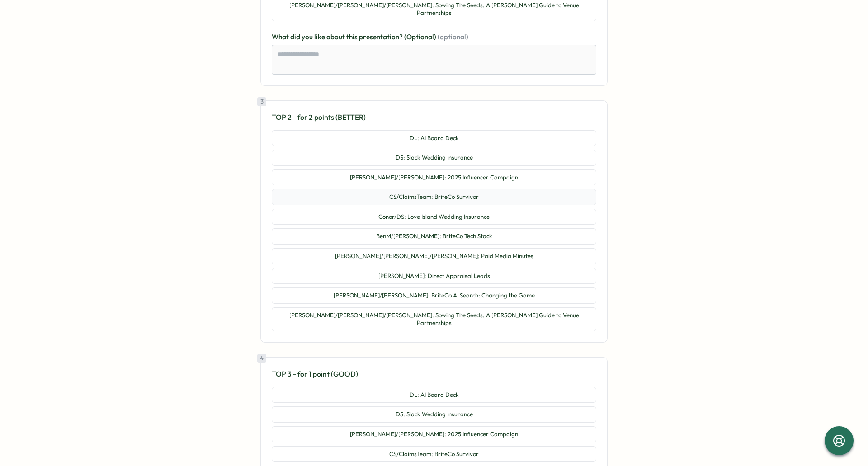  Describe the element at coordinates (453, 37) in the screenshot. I see `span: (optional)` at that location.